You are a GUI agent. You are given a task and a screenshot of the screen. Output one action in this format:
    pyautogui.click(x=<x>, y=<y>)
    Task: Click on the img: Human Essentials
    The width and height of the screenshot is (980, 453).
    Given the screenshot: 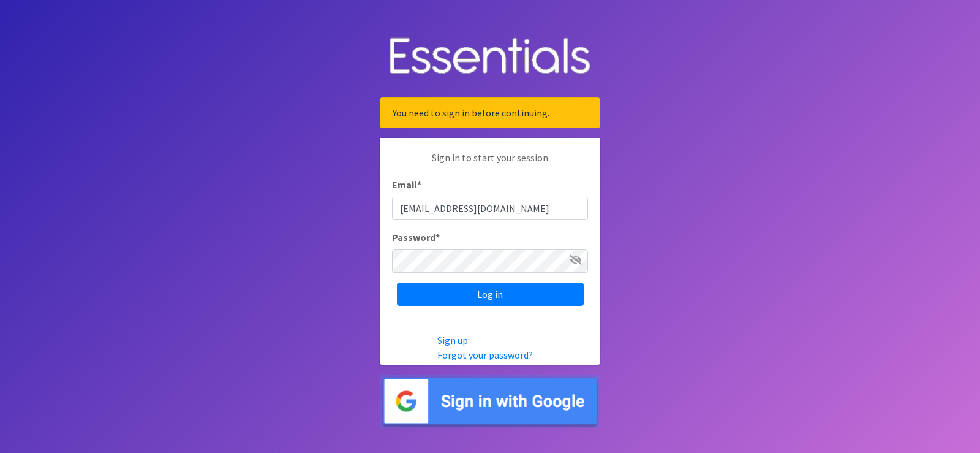 What is the action you would take?
    pyautogui.click(x=490, y=56)
    